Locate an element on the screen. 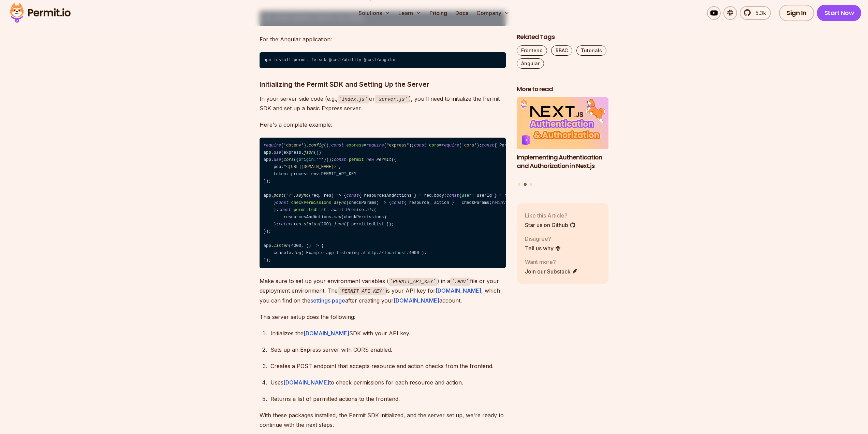 This screenshot has height=434, width=868. span: post is located at coordinates (278, 196).